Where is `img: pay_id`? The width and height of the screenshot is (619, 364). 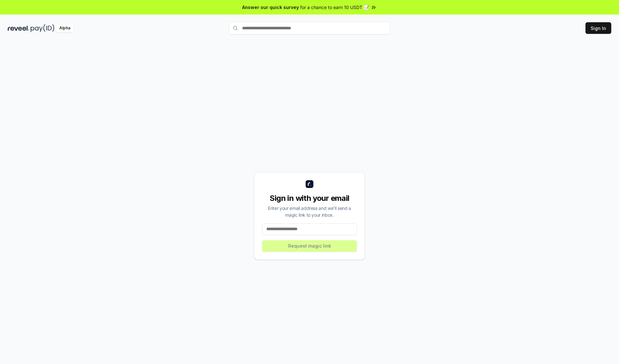 img: pay_id is located at coordinates (42, 28).